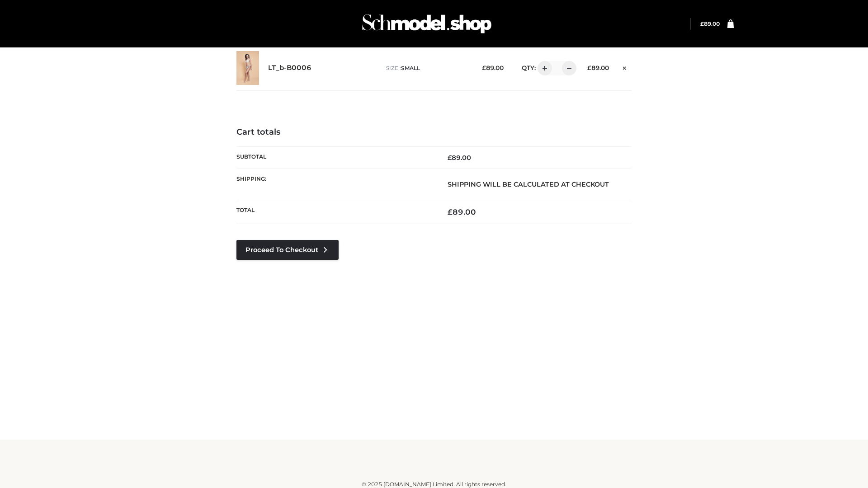 The width and height of the screenshot is (868, 488). What do you see at coordinates (528, 184) in the screenshot?
I see `strong: Shipping will be calculated at checkout` at bounding box center [528, 184].